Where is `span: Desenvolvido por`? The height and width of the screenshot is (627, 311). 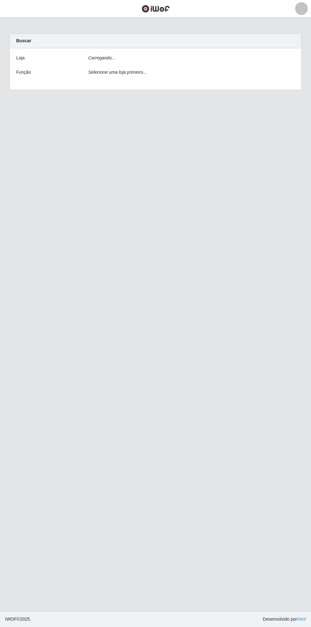 span: Desenvolvido por is located at coordinates (285, 619).